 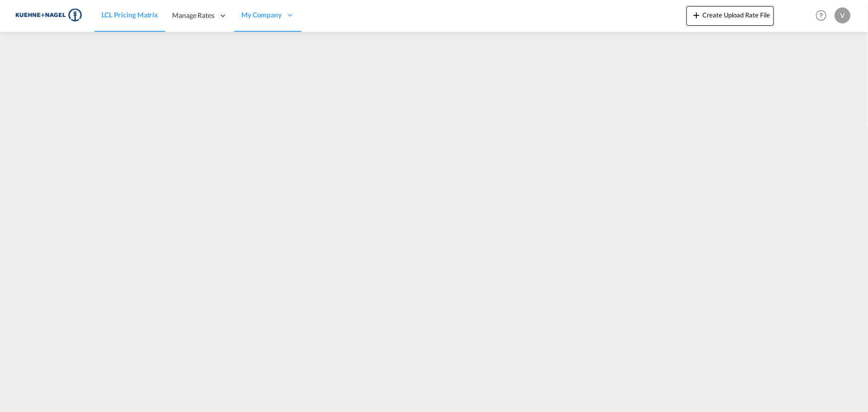 I want to click on img: 36441310f41511efafde313da40ec4a4.png, so click(x=49, y=16).